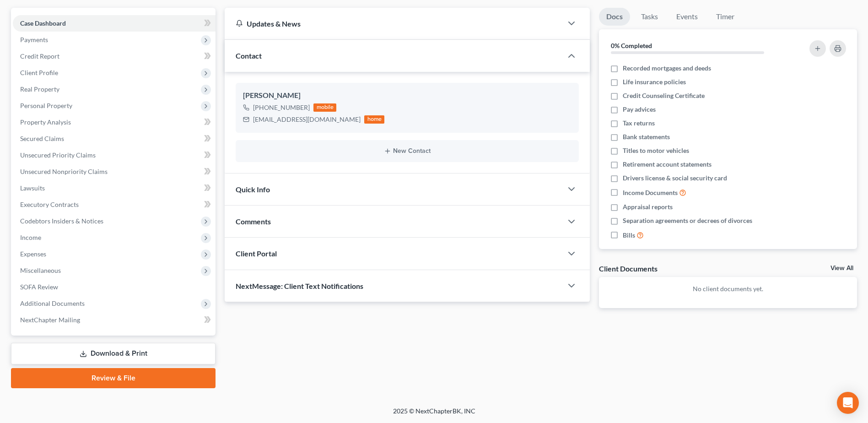 Image resolution: width=868 pixels, height=423 pixels. I want to click on span: Income Documents, so click(650, 193).